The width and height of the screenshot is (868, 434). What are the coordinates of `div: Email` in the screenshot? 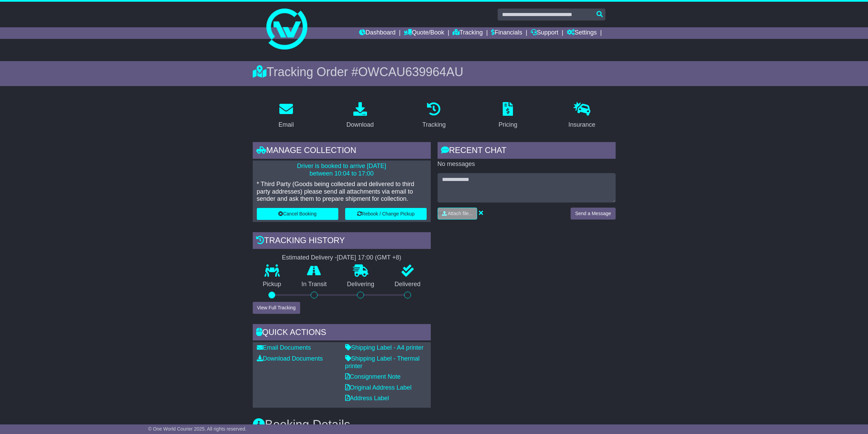 It's located at (285, 125).